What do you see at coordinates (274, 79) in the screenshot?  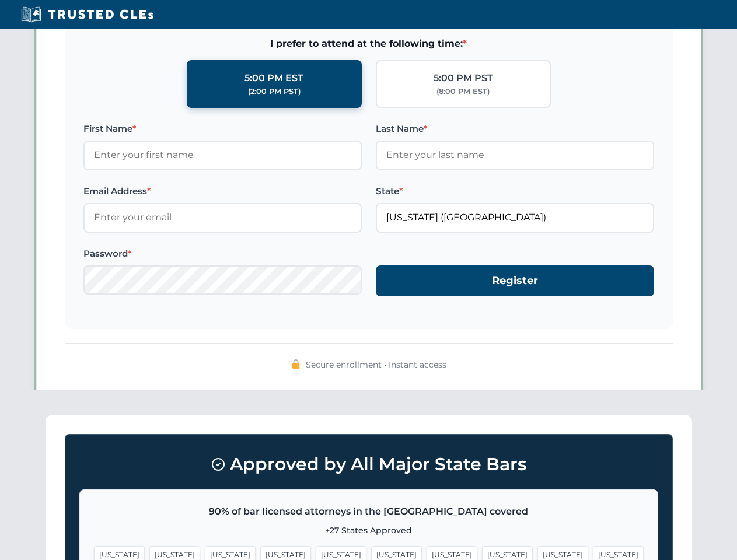 I see `div: 5:00 PM EST` at bounding box center [274, 79].